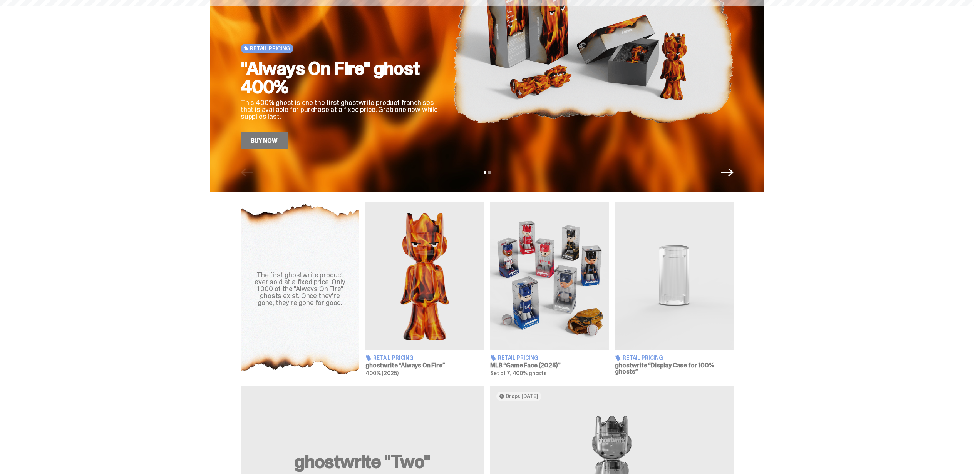 The height and width of the screenshot is (474, 980). Describe the element at coordinates (549, 365) in the screenshot. I see `h3: MLB “Game Face (2025)”` at that location.